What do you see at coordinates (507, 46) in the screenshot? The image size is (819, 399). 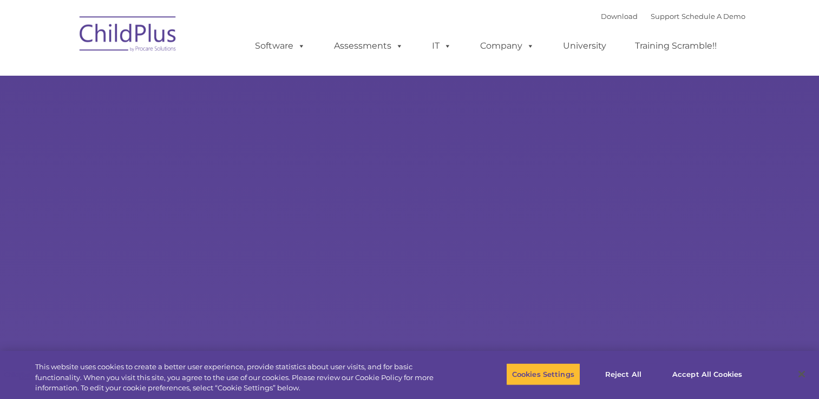 I see `a: Company` at bounding box center [507, 46].